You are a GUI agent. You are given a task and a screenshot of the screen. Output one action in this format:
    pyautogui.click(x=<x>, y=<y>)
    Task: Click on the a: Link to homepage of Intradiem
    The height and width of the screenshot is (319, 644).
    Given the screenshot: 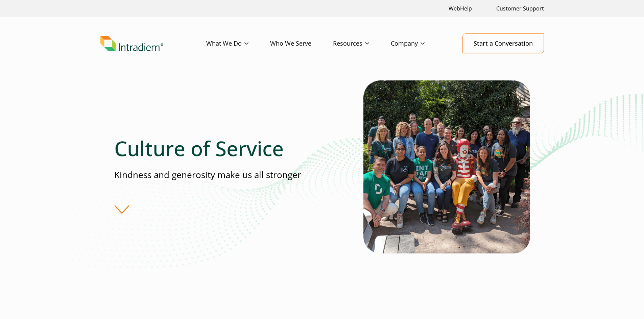 What is the action you would take?
    pyautogui.click(x=153, y=44)
    